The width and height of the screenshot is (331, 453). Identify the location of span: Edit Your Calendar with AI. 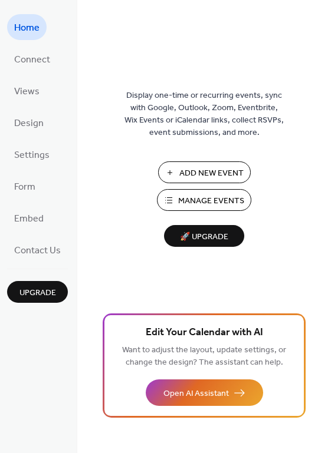
(204, 333).